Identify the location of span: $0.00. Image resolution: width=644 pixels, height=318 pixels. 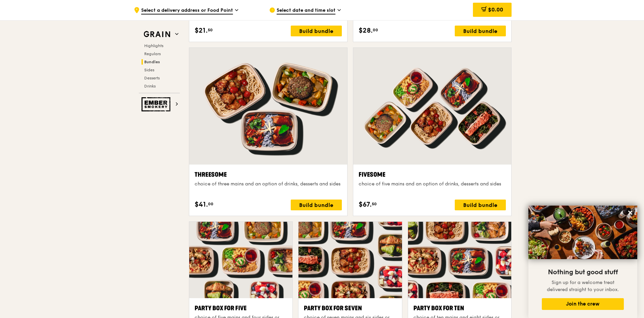
(496, 10).